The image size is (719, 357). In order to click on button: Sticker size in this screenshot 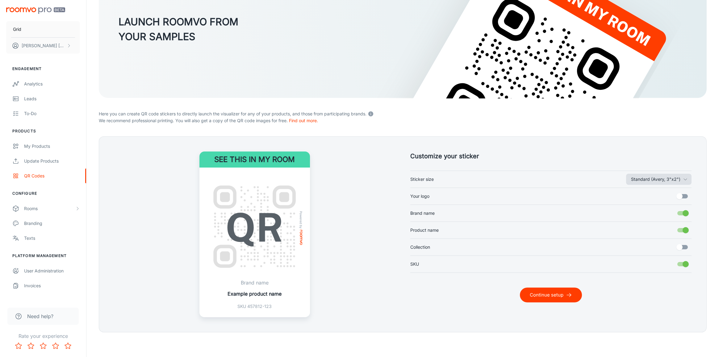, I will do `click(658, 179)`.